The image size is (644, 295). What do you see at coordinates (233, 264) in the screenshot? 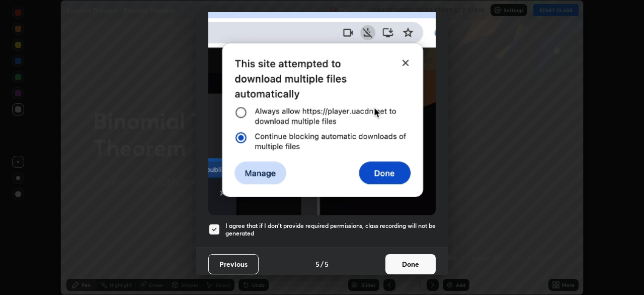
I see `button: Previous` at bounding box center [233, 264].